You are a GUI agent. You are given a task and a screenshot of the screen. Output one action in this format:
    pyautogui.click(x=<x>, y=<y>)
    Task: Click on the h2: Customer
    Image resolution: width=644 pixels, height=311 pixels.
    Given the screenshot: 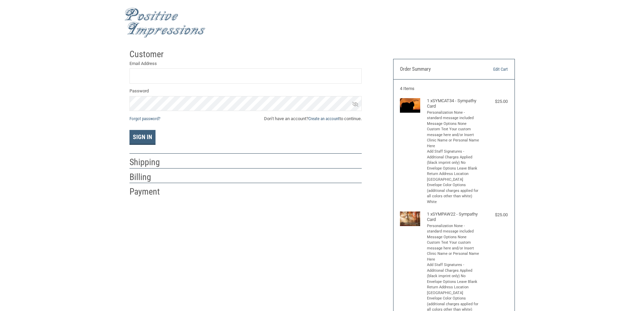 What is the action you would take?
    pyautogui.click(x=149, y=54)
    